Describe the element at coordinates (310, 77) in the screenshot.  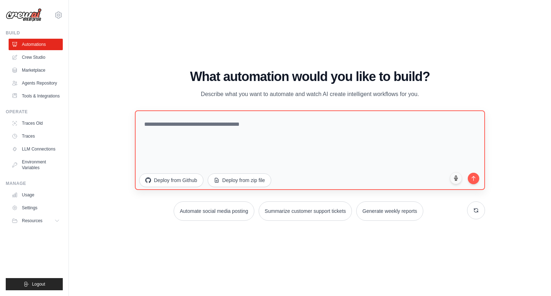
I see `h1: What automation would you like to build?` at that location.